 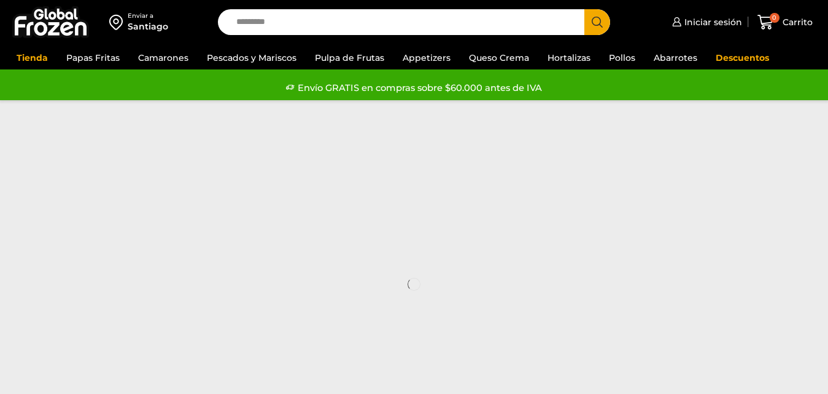 What do you see at coordinates (712, 22) in the screenshot?
I see `span: Iniciar sesión` at bounding box center [712, 22].